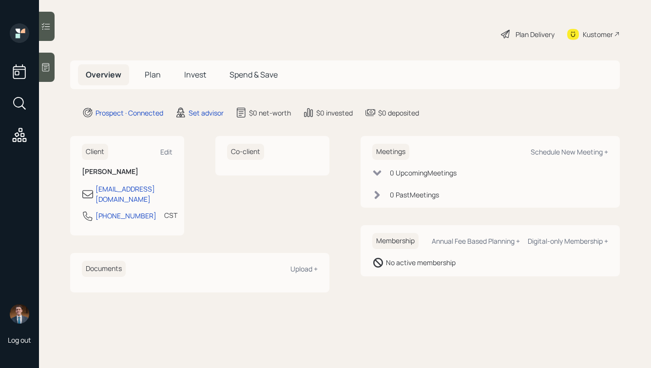  Describe the element at coordinates (304, 268) in the screenshot. I see `div: Upload +` at that location.